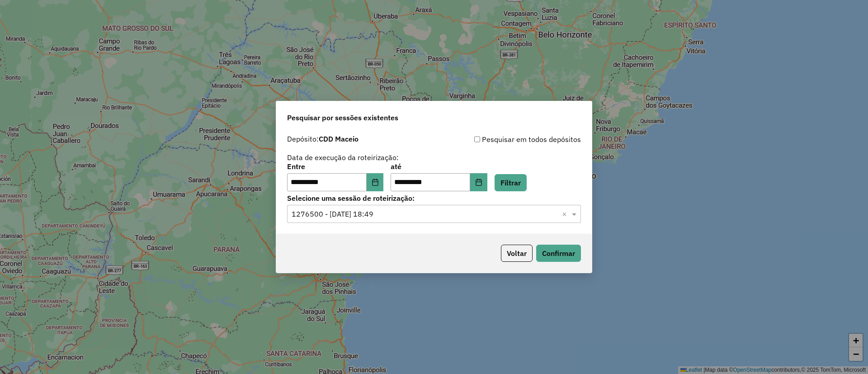 Image resolution: width=868 pixels, height=374 pixels. What do you see at coordinates (339, 139) in the screenshot?
I see `strong: CDD Maceio` at bounding box center [339, 139].